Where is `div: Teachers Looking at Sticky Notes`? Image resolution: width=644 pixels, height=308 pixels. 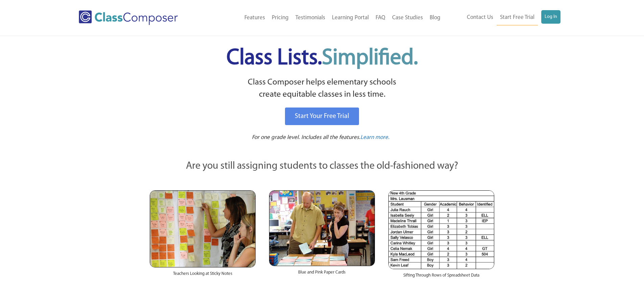 div: Teachers Looking at Sticky Notes is located at coordinates (203, 276).